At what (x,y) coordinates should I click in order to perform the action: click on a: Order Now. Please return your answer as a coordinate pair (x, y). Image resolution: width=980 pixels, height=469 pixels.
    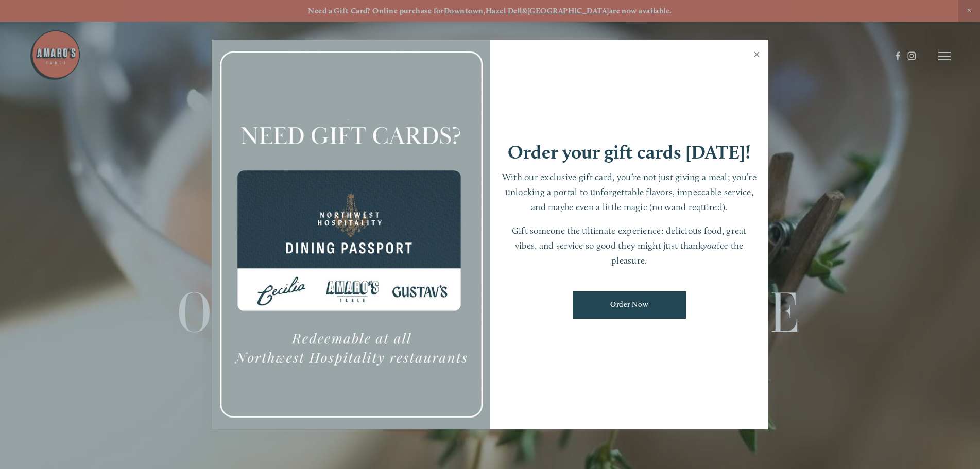
    Looking at the image, I should click on (629, 305).